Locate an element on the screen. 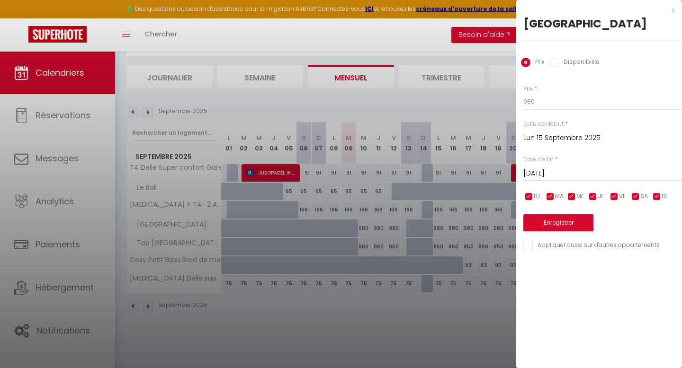 Image resolution: width=682 pixels, height=368 pixels. button: Enregistrer is located at coordinates (558, 223).